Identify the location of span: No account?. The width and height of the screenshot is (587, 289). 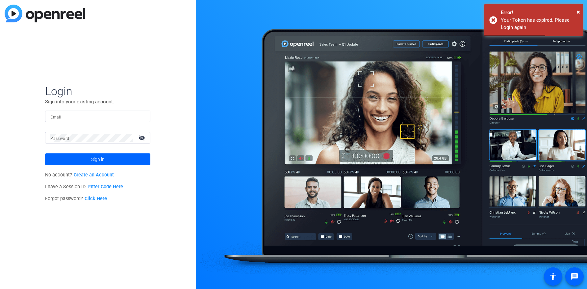
(79, 175).